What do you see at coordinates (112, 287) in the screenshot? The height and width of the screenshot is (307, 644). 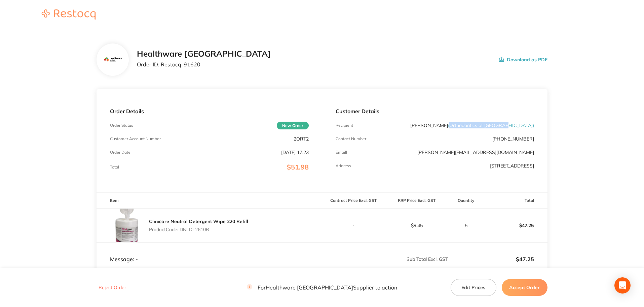 I see `button: Reject Order` at bounding box center [112, 287].